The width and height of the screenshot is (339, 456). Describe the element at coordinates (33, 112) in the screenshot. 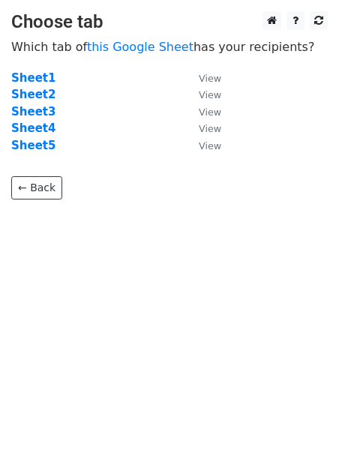

I see `a: Sheet3` at that location.